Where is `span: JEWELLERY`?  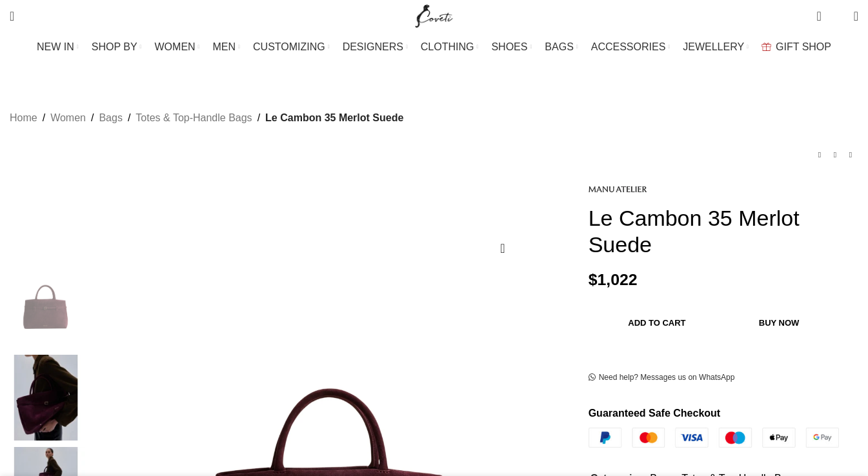 span: JEWELLERY is located at coordinates (713, 46).